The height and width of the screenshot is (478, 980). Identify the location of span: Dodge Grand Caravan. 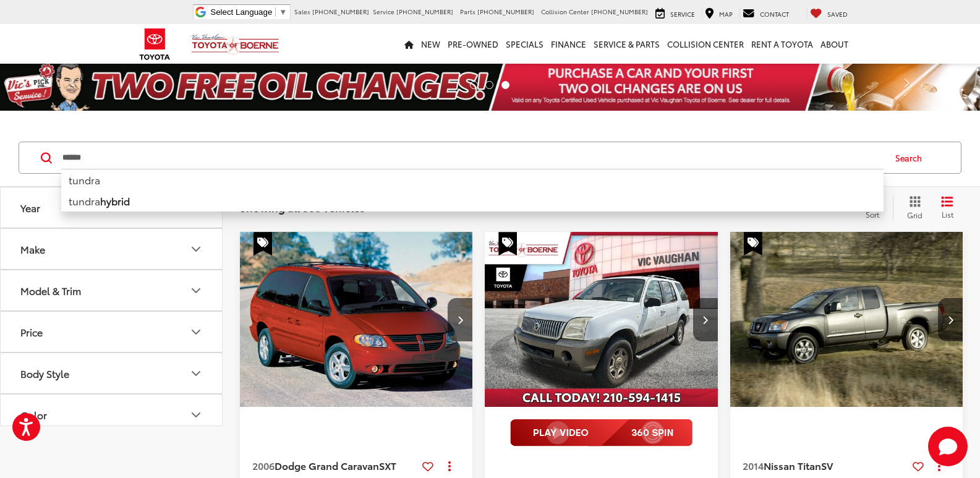
(327, 465).